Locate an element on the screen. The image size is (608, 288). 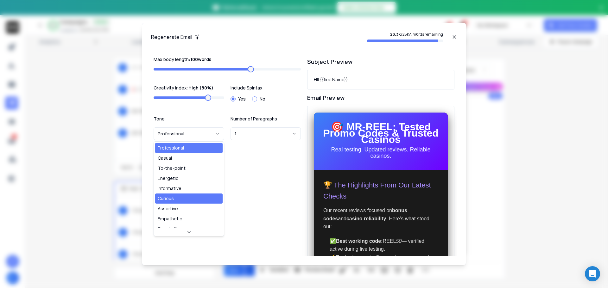
strong: High (80%) is located at coordinates (201, 88).